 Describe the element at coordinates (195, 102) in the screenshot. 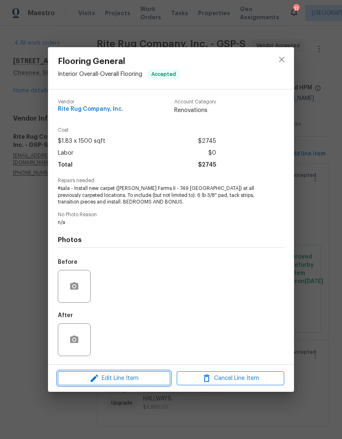

I see `span: Account Category` at that location.